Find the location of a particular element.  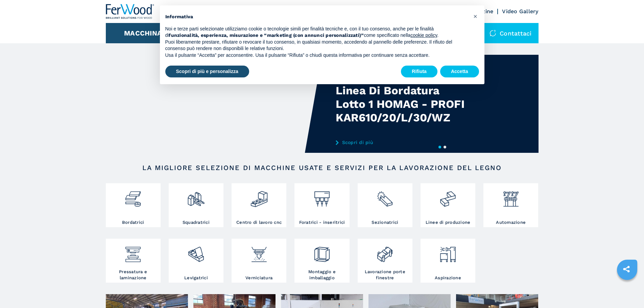

button: Chiudi questa informativa is located at coordinates (476, 16).